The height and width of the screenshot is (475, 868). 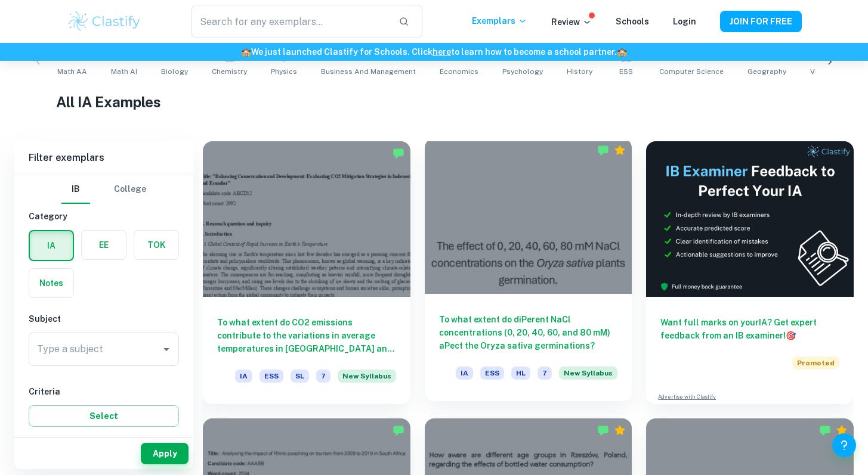 What do you see at coordinates (368, 71) in the screenshot?
I see `span: Business and Management` at bounding box center [368, 71].